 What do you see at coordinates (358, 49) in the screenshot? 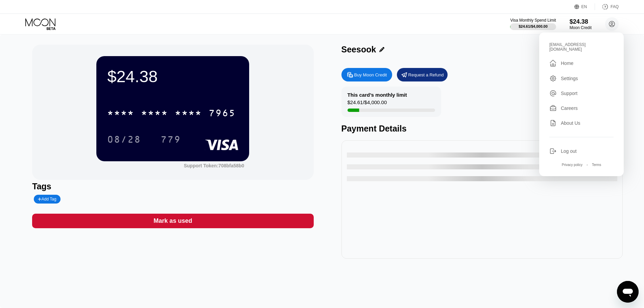
I see `div: Seesook` at bounding box center [358, 49].